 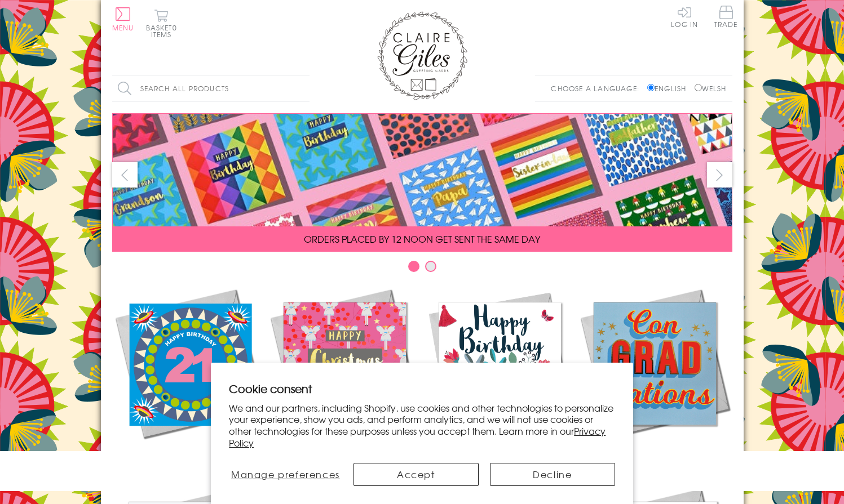 What do you see at coordinates (189, 456) in the screenshot?
I see `span: New Releases` at bounding box center [189, 456].